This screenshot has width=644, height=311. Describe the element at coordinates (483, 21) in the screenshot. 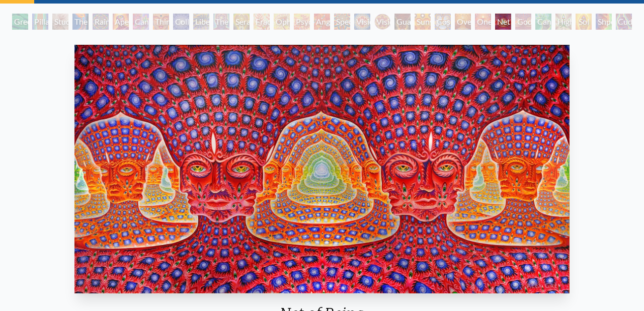

I see `div: One` at that location.